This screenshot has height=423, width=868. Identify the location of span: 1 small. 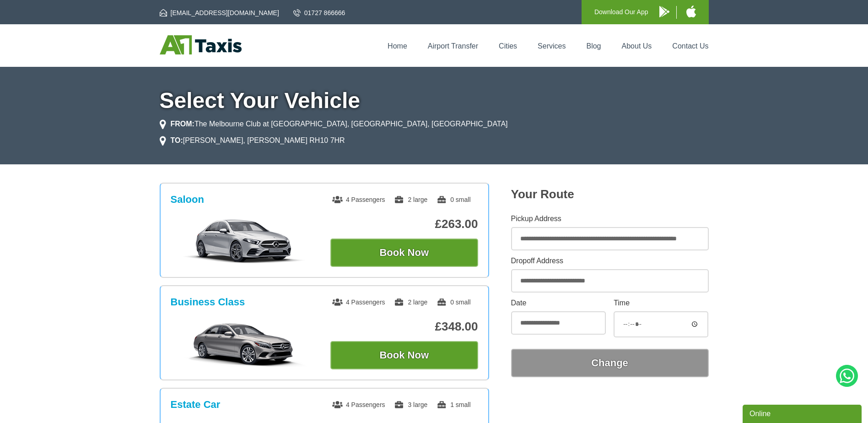
(453, 405).